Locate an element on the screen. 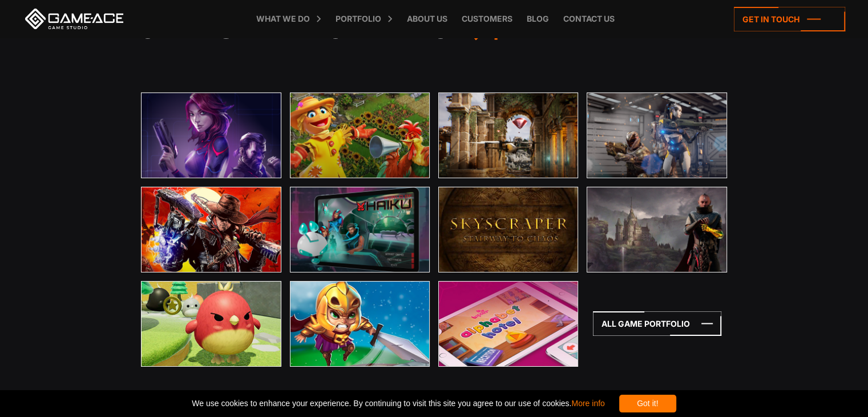 The height and width of the screenshot is (417, 868). img: Skyscraper game preview main is located at coordinates (508, 229).